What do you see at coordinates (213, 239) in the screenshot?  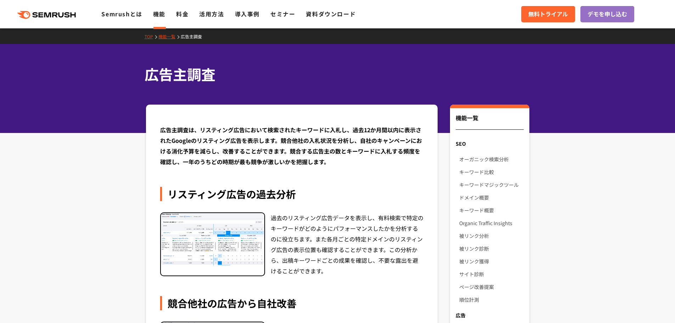 I see `img: リスティング広告の過去分析` at bounding box center [213, 239].